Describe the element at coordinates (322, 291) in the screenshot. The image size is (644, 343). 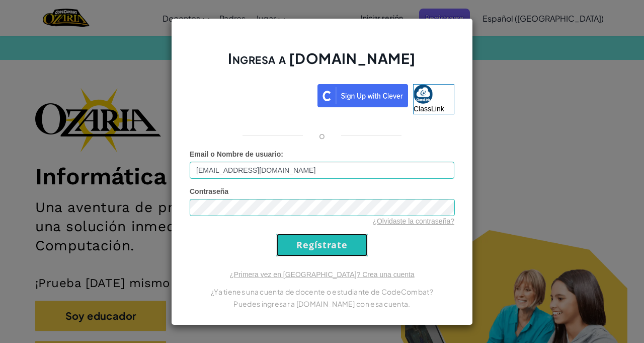
I see `p: ¿Ya tienes una cuenta de docente o estudiante de CodeCombat?` at that location.